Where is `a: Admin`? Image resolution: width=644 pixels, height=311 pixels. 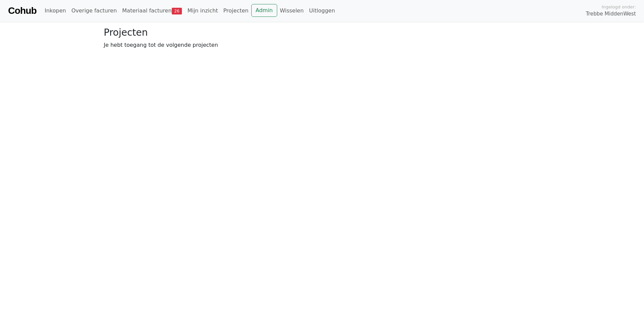 a: Admin is located at coordinates (264, 11).